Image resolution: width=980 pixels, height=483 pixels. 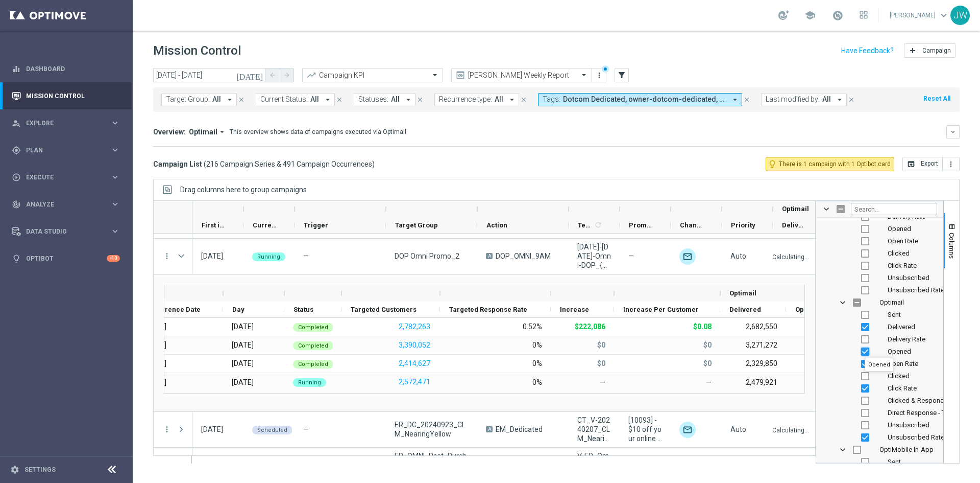 What do you see at coordinates (61, 204) in the screenshot?
I see `div: Analyze` at bounding box center [61, 204].